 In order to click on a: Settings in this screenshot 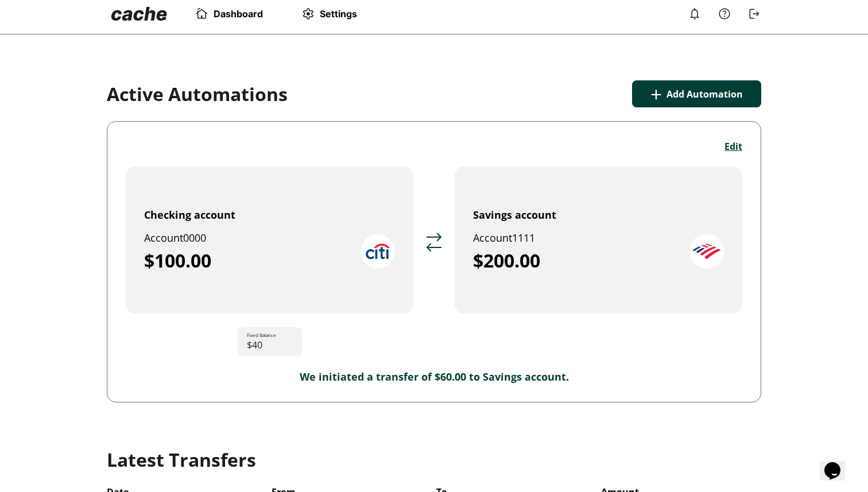, I will do `click(329, 13)`.